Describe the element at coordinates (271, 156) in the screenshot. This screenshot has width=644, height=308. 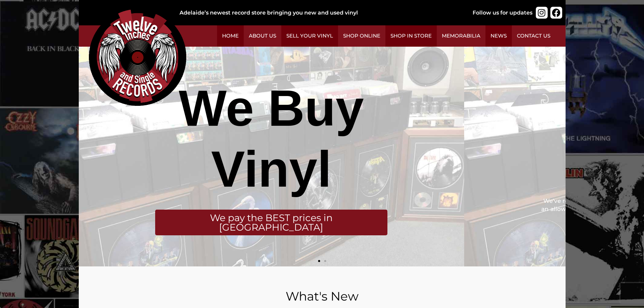
I see `div: 1 / 2` at that location.